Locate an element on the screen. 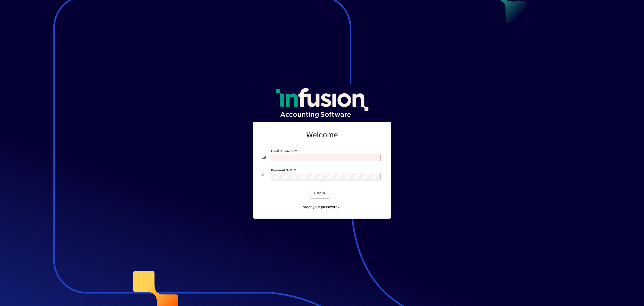 The width and height of the screenshot is (644, 306). h2: Welcome is located at coordinates (322, 135).